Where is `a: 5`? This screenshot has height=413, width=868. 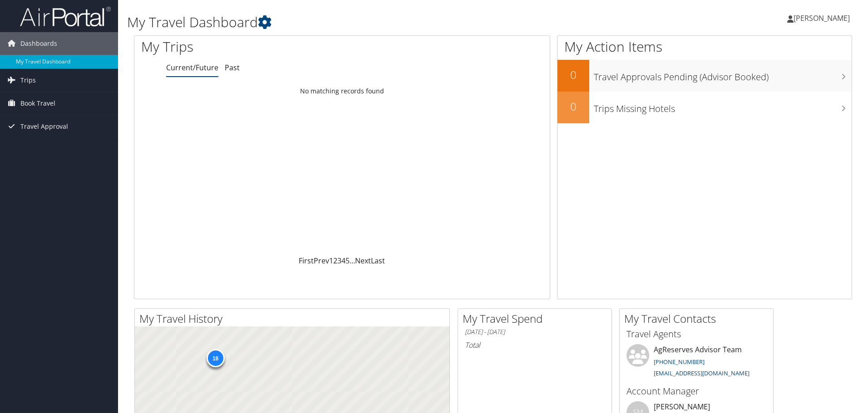 a: 5 is located at coordinates (347, 261).